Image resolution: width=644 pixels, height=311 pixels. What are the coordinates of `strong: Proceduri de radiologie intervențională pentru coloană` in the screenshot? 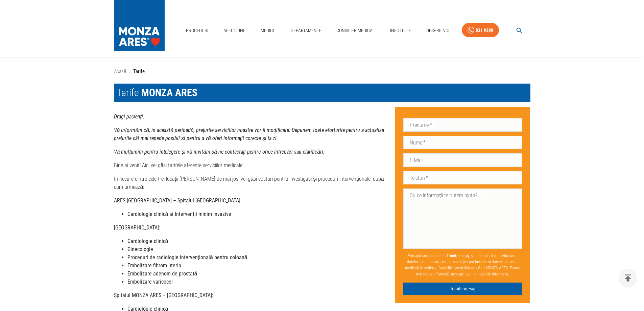 It's located at (187, 258).